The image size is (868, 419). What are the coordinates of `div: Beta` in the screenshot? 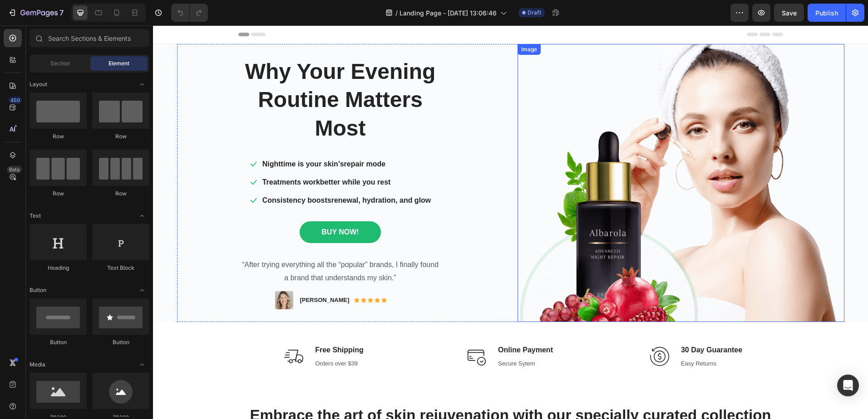 It's located at (14, 169).